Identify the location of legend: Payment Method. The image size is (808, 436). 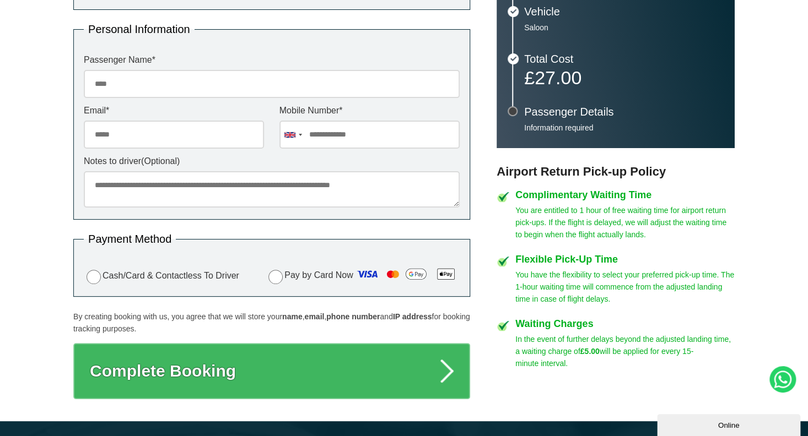
(129, 239).